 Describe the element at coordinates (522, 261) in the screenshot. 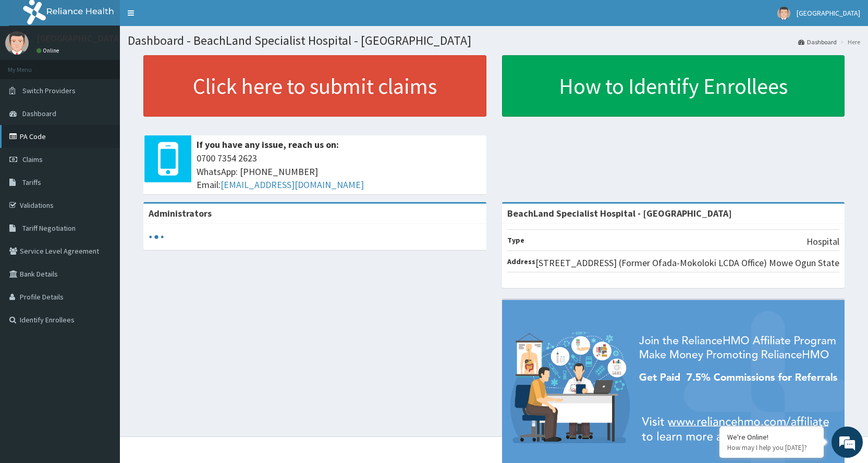

I see `b: Address` at that location.